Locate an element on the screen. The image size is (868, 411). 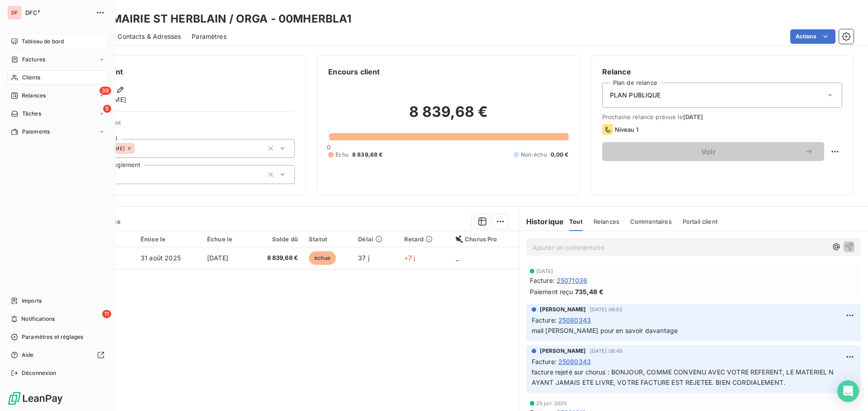
span: 735,48 € is located at coordinates (588, 292).